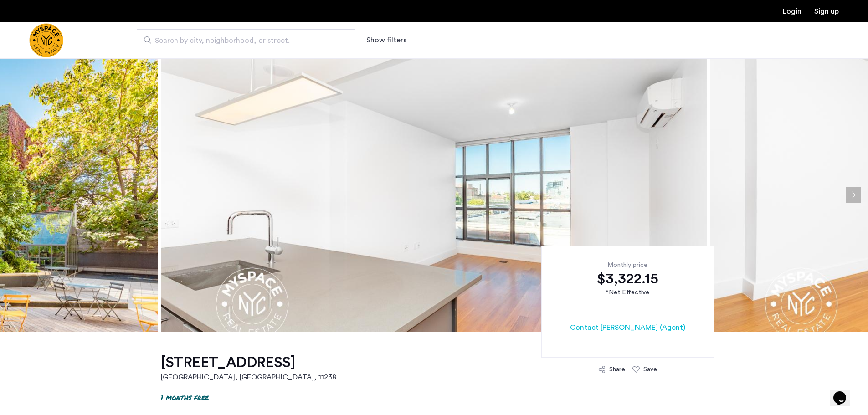  What do you see at coordinates (246, 40) in the screenshot?
I see `input: Apartment Search` at bounding box center [246, 40].